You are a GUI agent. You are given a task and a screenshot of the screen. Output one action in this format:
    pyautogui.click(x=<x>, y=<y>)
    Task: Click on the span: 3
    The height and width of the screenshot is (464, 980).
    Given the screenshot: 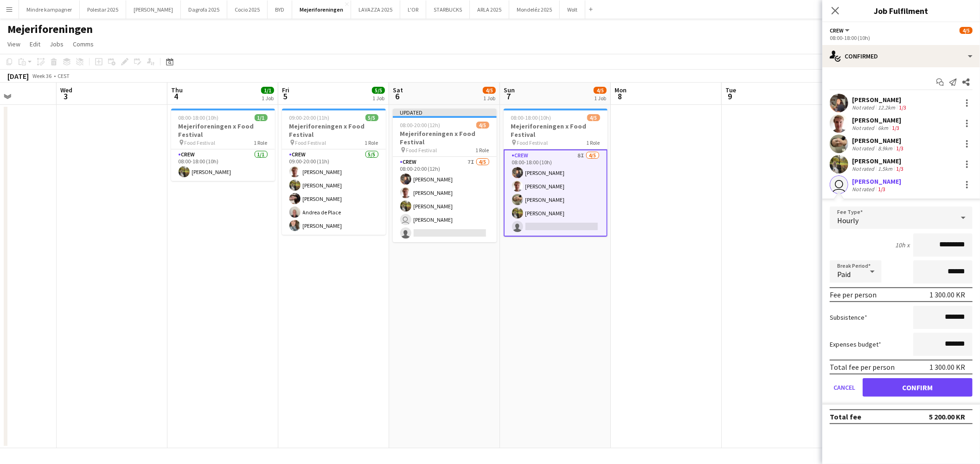 What is the action you would take?
    pyautogui.click(x=65, y=96)
    